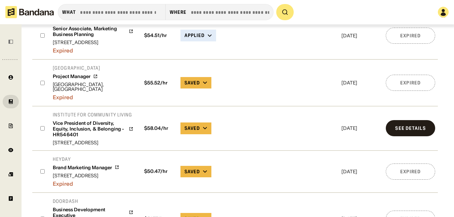 The image size is (454, 217). Describe the element at coordinates (93, 201) in the screenshot. I see `div: DoorDash` at that location.